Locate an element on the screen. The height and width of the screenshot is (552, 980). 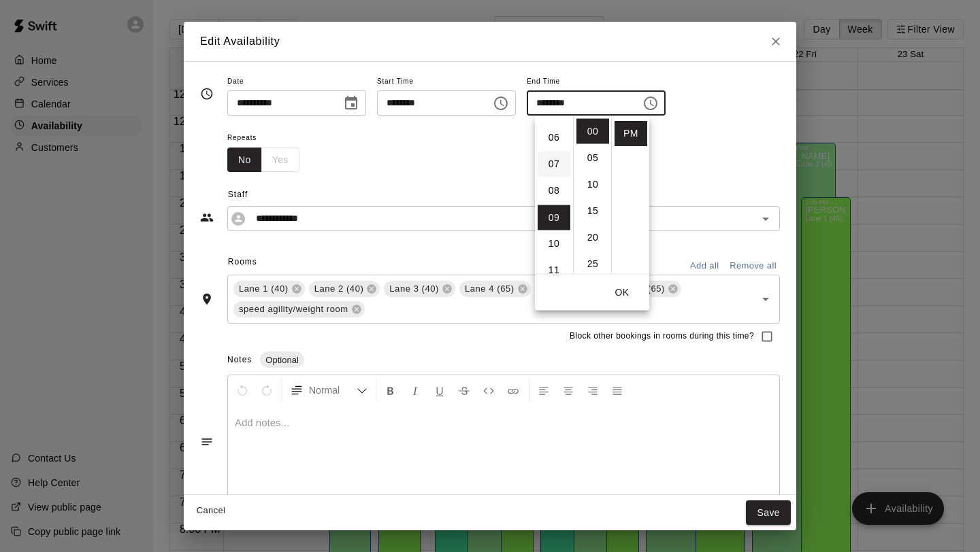
button: Formatting Options is located at coordinates (328, 391).